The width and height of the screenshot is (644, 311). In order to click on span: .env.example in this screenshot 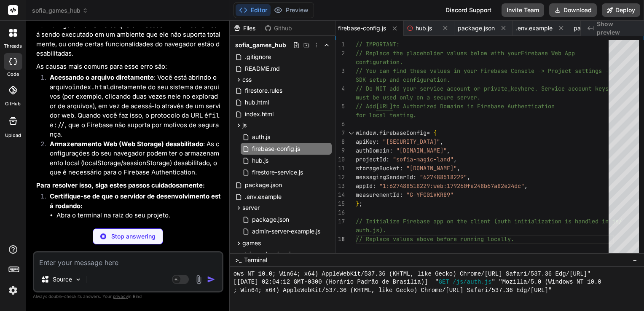, I will do `click(263, 197)`.